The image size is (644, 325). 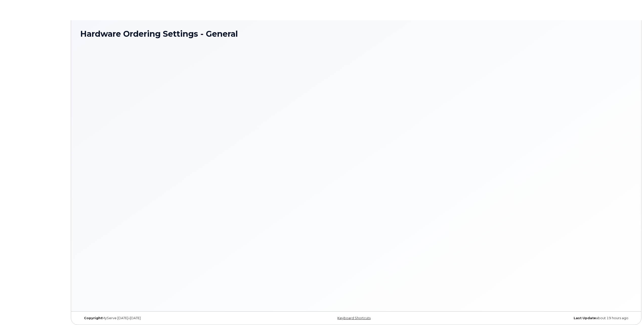 What do you see at coordinates (356, 34) in the screenshot?
I see `h1: Hardware Ordering Settings - General` at bounding box center [356, 34].